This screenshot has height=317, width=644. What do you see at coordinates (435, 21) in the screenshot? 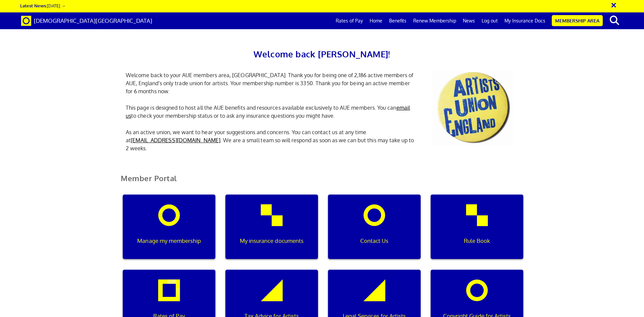
I see `a: Renew Membership` at bounding box center [435, 21].